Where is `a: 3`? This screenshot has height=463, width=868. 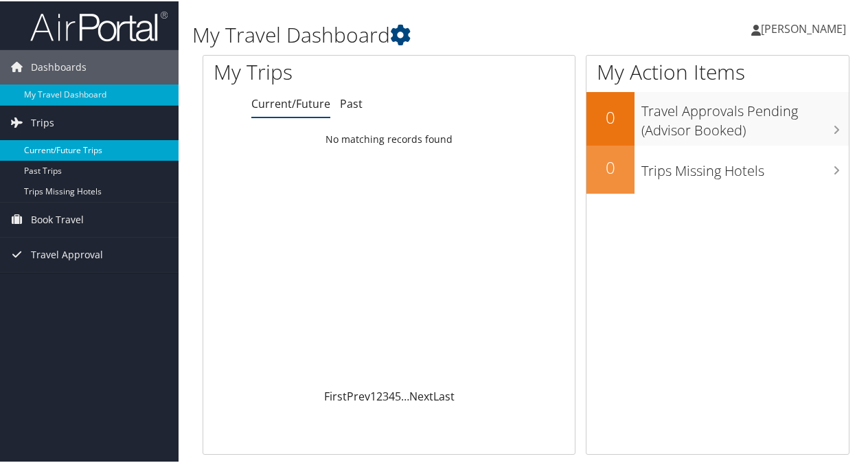 a: 3 is located at coordinates (385, 395).